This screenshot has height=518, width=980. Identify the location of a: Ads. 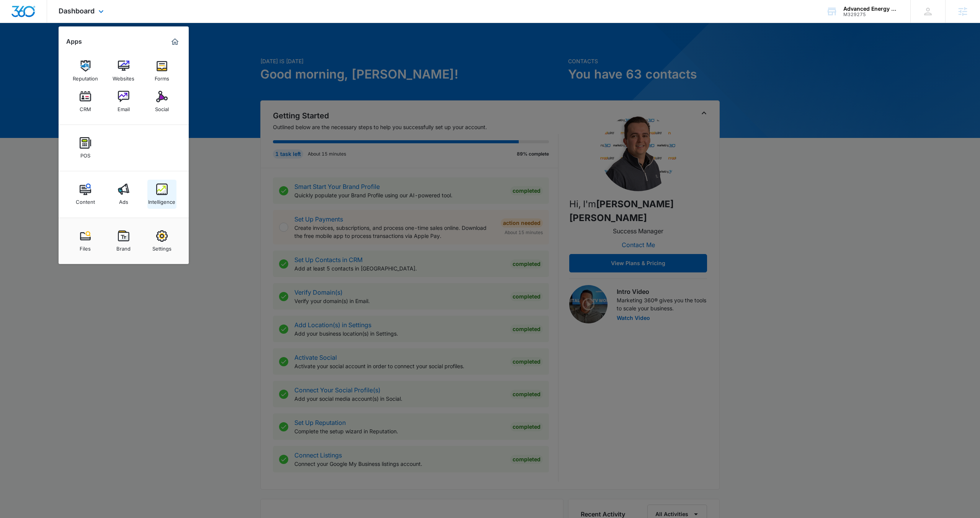
(124, 194).